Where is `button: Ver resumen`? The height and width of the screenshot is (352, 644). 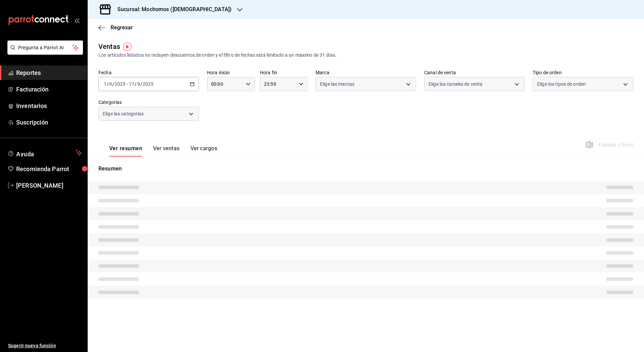
button: Ver resumen is located at coordinates (126, 151).